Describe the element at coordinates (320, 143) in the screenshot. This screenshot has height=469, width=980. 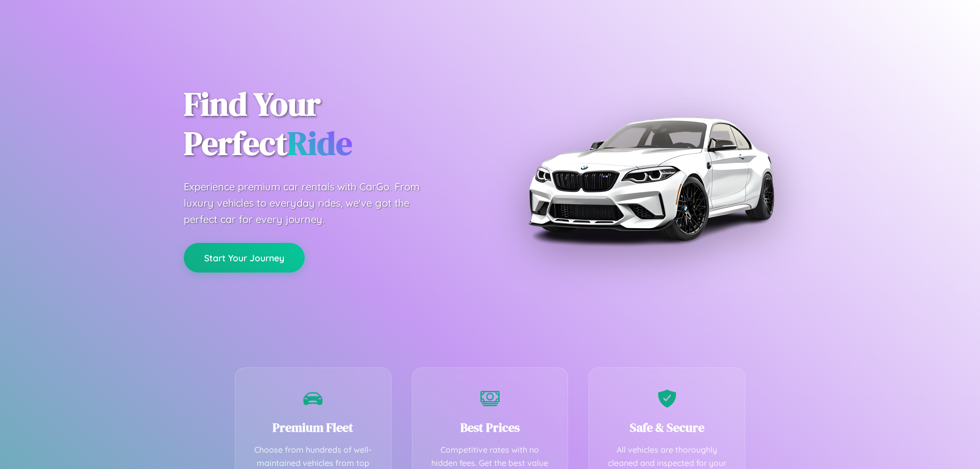
I see `span: Ride` at that location.